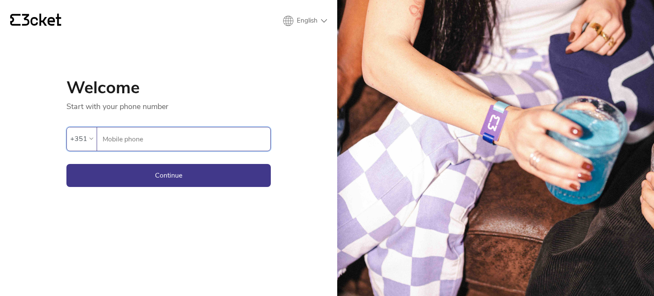 The image size is (654, 296). I want to click on p: Start with your phone number, so click(169, 104).